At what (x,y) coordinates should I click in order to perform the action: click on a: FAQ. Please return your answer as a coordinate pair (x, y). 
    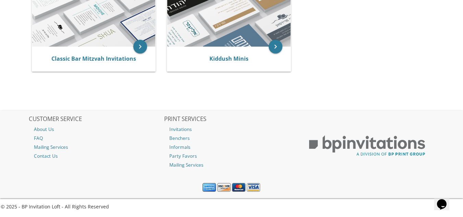
    Looking at the image, I should click on (96, 138).